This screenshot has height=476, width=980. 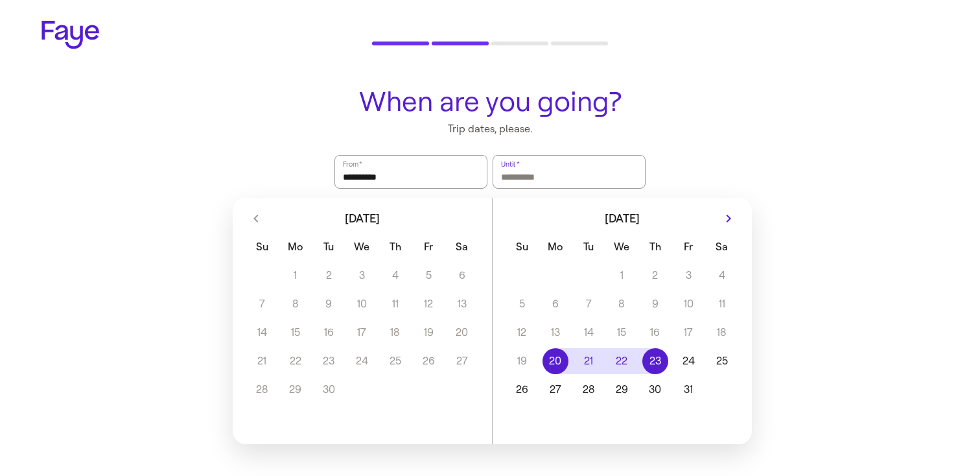 What do you see at coordinates (655, 390) in the screenshot?
I see `button: 30` at bounding box center [655, 390].